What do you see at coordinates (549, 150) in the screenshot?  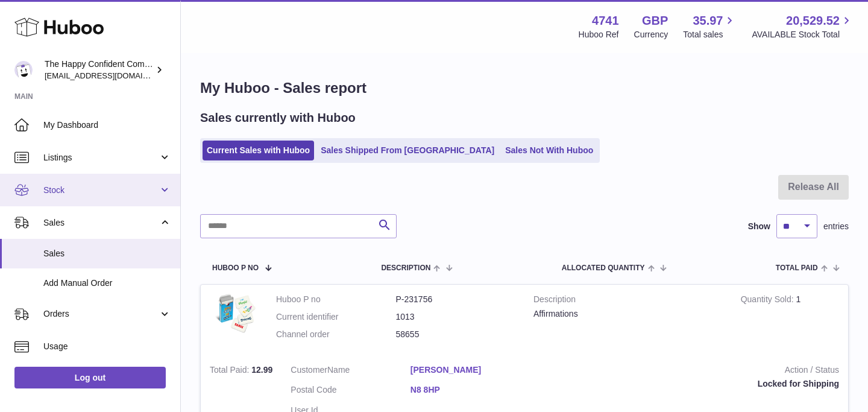 I see `a: Sales Not With Huboo` at bounding box center [549, 150].